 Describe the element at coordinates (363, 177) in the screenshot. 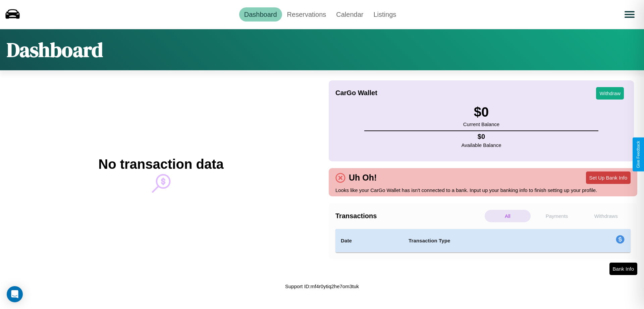

I see `h4: Uh Oh!` at that location.